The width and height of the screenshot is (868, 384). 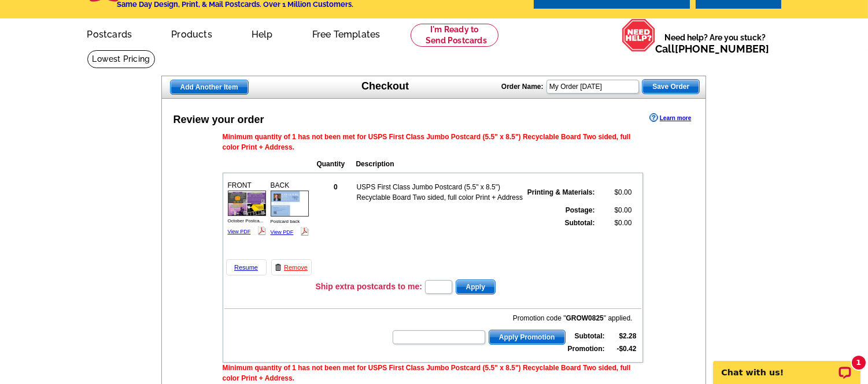 I want to click on a: Add Another Item, so click(x=209, y=88).